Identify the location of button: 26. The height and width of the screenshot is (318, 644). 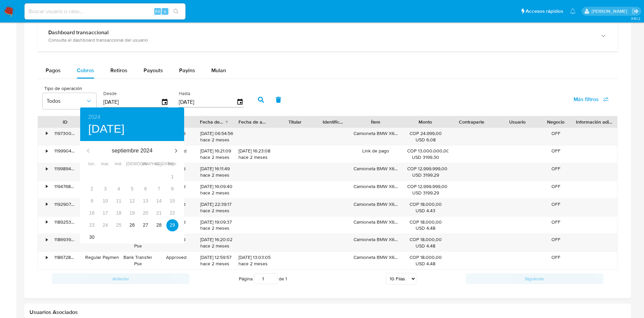
(132, 225).